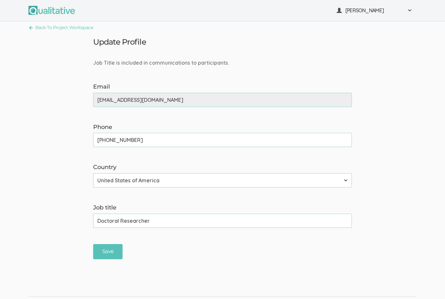  I want to click on img: Qualitative, so click(52, 10).